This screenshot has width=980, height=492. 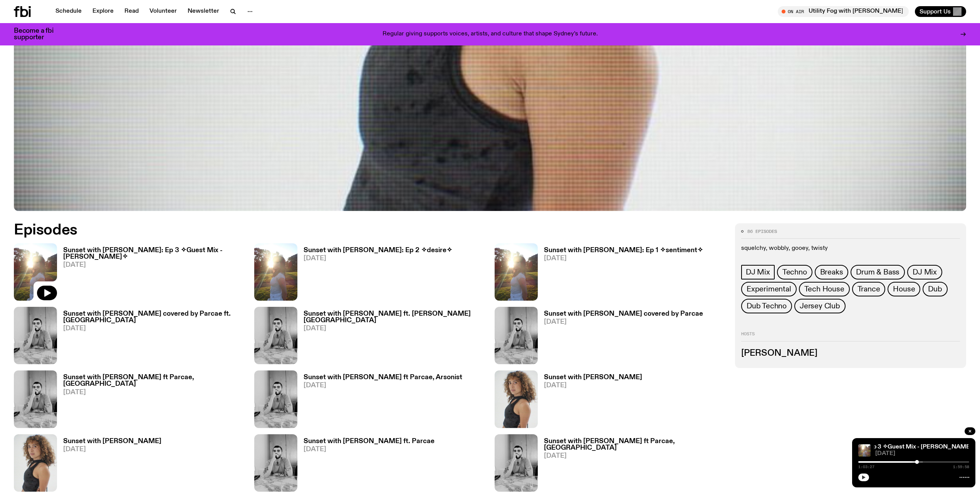 I want to click on span: Drum & Bass, so click(x=877, y=273).